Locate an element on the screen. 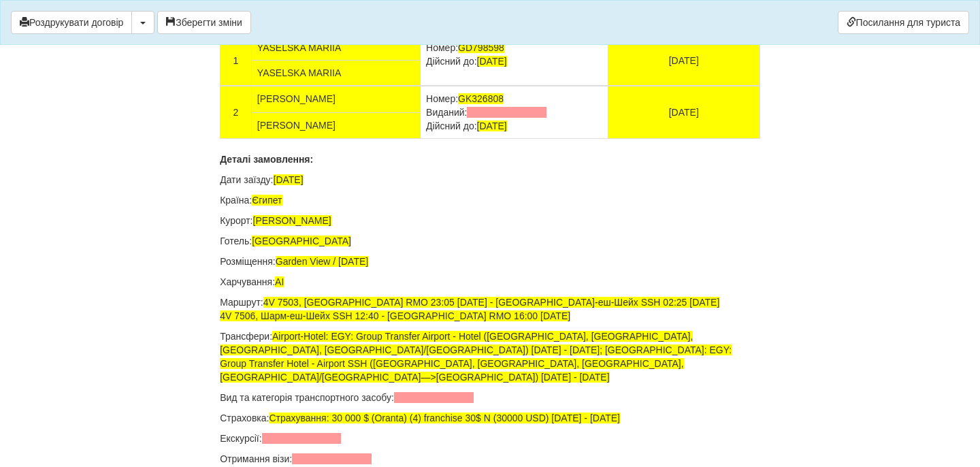 This screenshot has height=467, width=980. p: Отримання візи: is located at coordinates (490, 459).